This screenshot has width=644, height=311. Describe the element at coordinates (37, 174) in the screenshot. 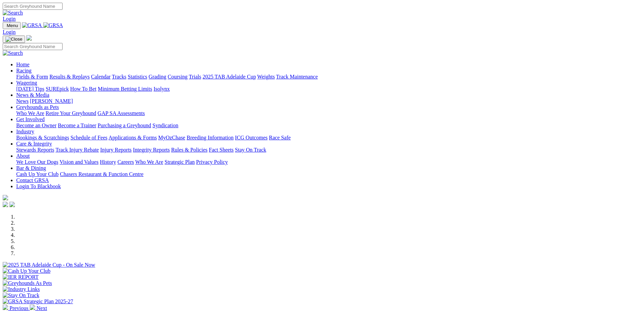

I see `a: Cash Up Your Club` at that location.